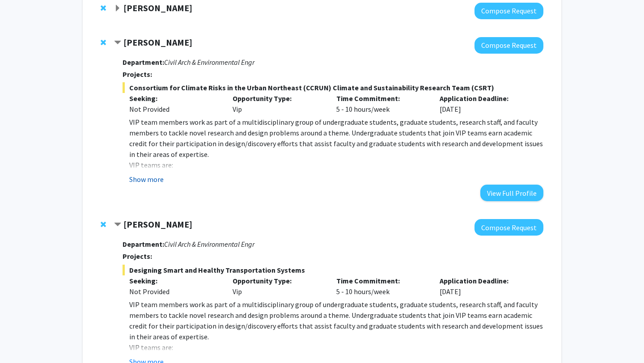 Image resolution: width=644 pixels, height=363 pixels. I want to click on button: Compose Request to Zhiwei Chen, so click(509, 227).